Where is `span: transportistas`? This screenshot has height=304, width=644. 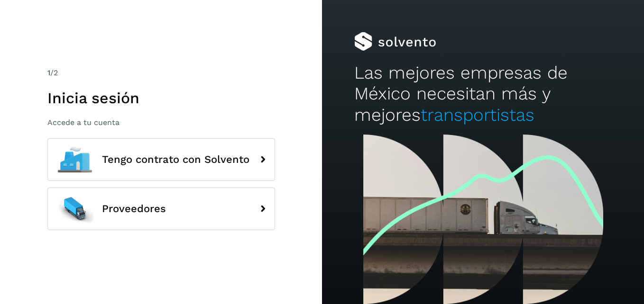 span: transportistas is located at coordinates (478, 115).